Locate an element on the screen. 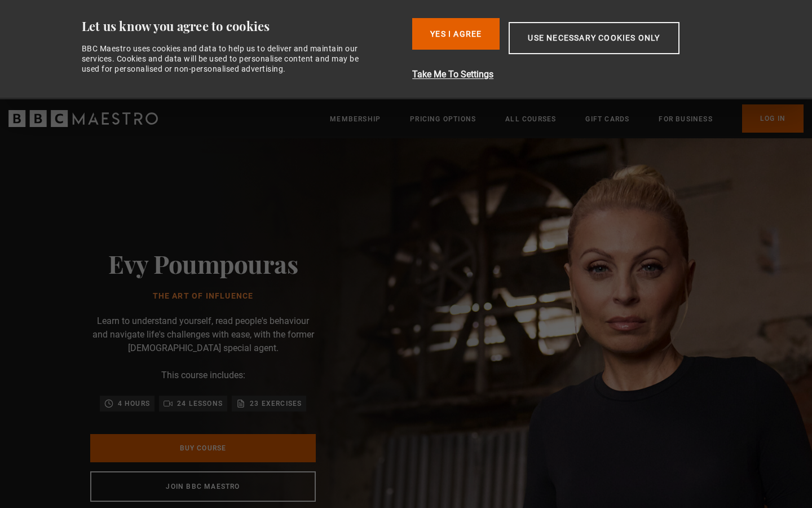  p: Learn to understand yourself, read people's behaviour and navigate life's challenges with ease, w... is located at coordinates (203, 334).